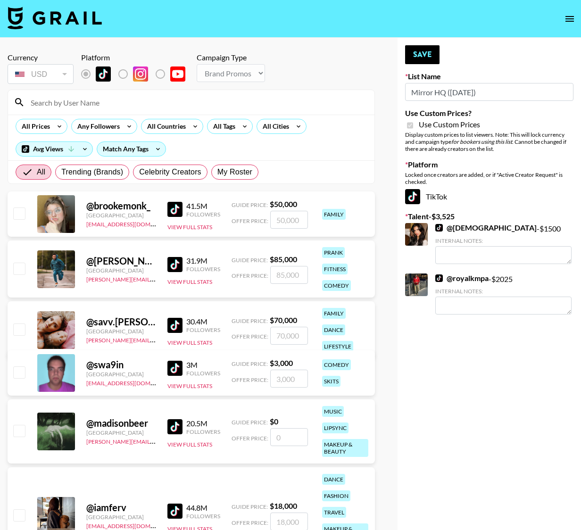  Describe the element at coordinates (284, 320) in the screenshot. I see `strong: $ 70,000` at that location.